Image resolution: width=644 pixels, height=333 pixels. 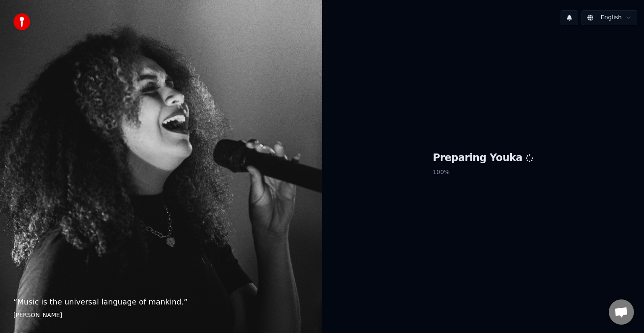 I want to click on p: “ Music is the universal language of mankind. ”, so click(x=161, y=302).